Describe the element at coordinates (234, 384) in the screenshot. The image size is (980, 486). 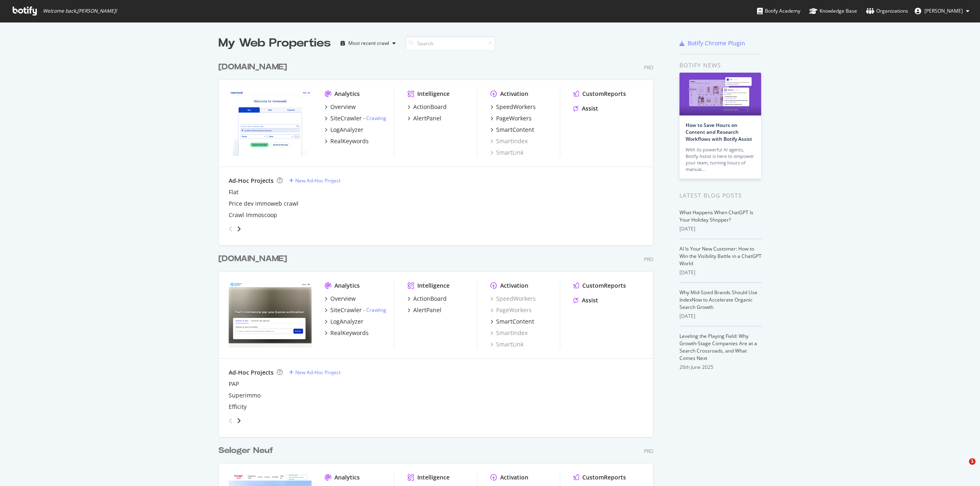
I see `a: PAP` at that location.